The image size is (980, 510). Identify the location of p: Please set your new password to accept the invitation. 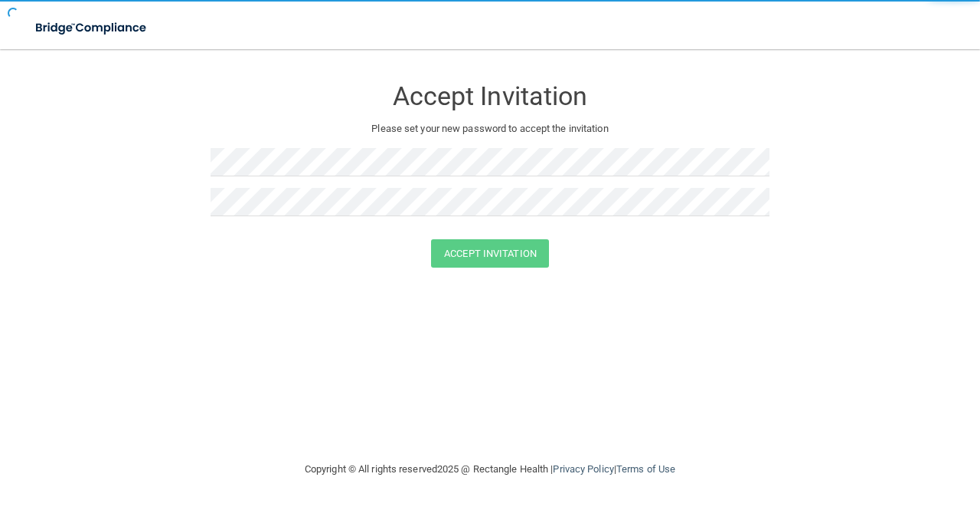
(490, 129).